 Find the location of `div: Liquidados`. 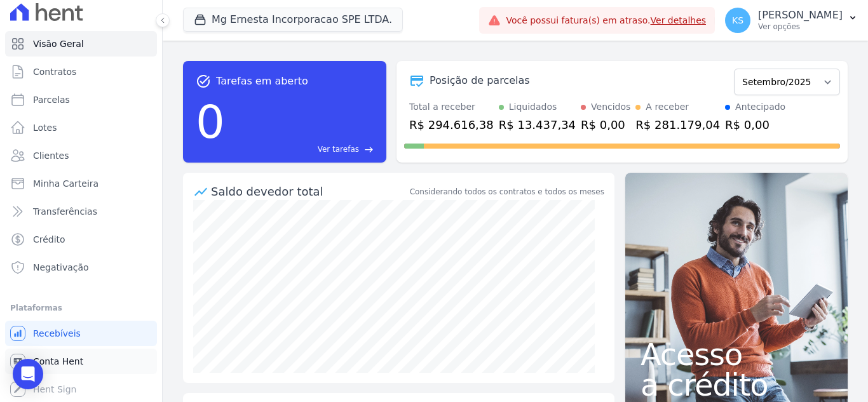

div: Liquidados is located at coordinates (533, 107).